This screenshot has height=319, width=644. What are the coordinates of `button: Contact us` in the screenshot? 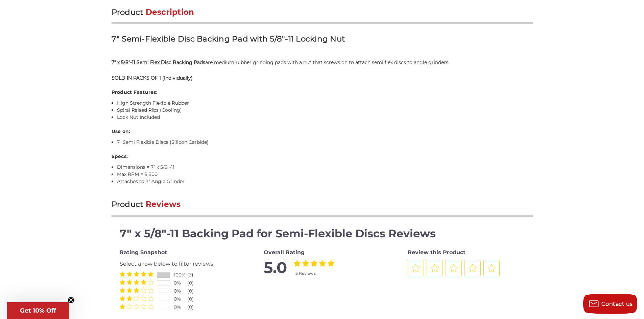 It's located at (609, 304).